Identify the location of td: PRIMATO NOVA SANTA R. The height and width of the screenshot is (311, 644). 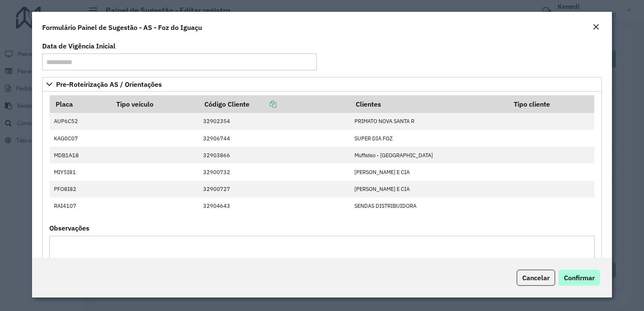
(429, 121).